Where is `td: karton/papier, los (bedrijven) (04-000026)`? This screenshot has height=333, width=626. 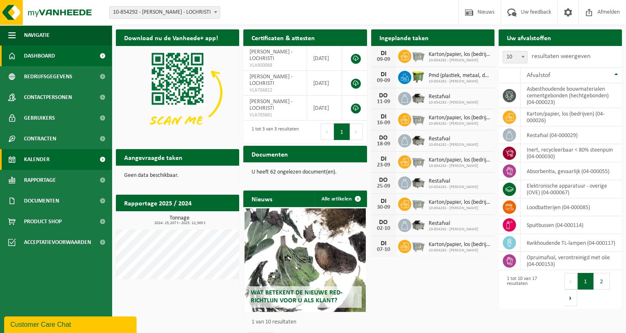 td: karton/papier, los (bedrijven) (04-000026) is located at coordinates (571, 117).